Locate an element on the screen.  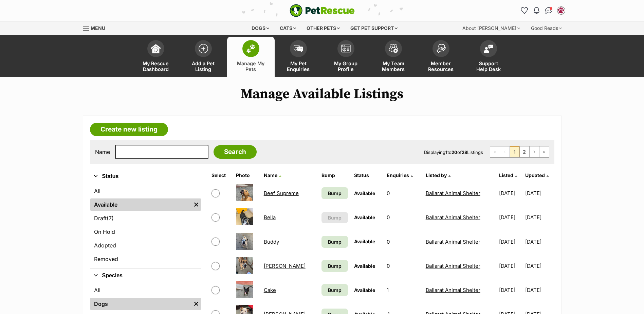
span: Displaying to of Listings is located at coordinates (454, 152).